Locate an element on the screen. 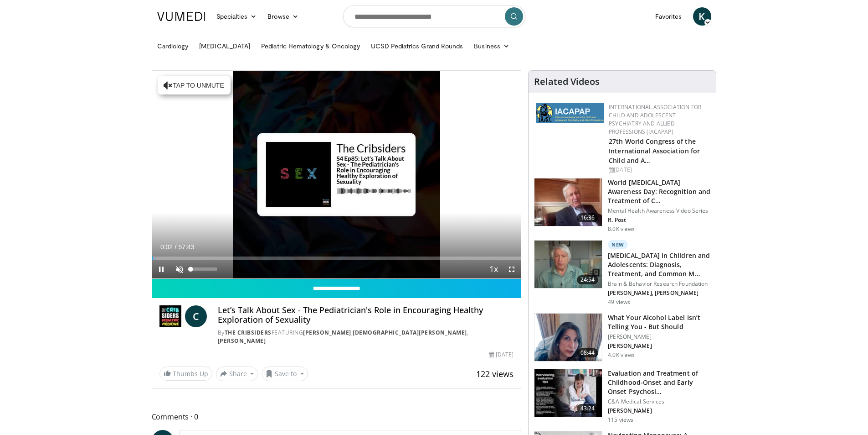 This screenshot has width=868, height=435. span: C is located at coordinates (196, 316).